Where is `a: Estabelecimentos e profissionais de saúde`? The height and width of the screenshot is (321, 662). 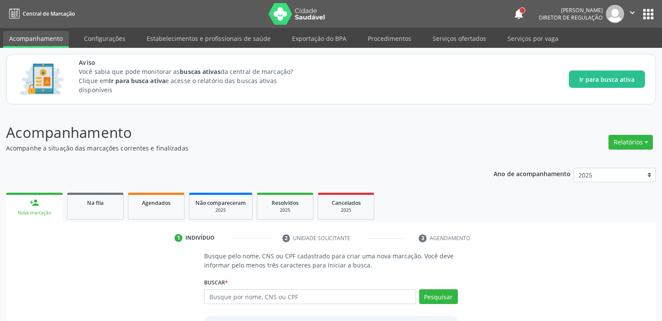
a: Estabelecimentos e profissionais de saúde is located at coordinates (208, 38).